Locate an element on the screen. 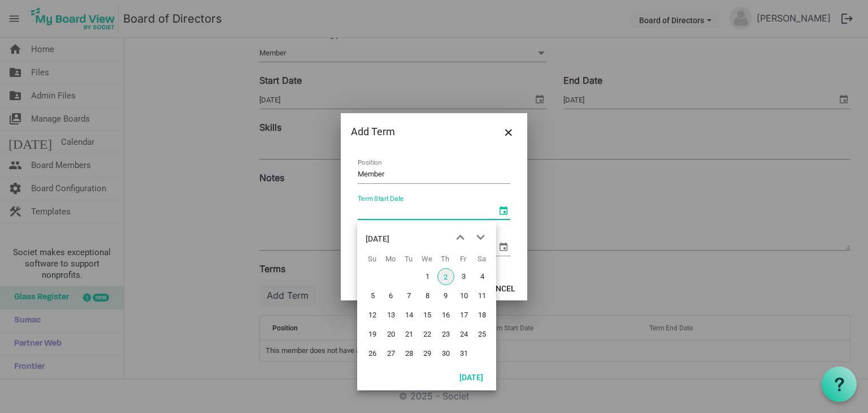 Image resolution: width=868 pixels, height=413 pixels. th: Sa is located at coordinates (481, 259).